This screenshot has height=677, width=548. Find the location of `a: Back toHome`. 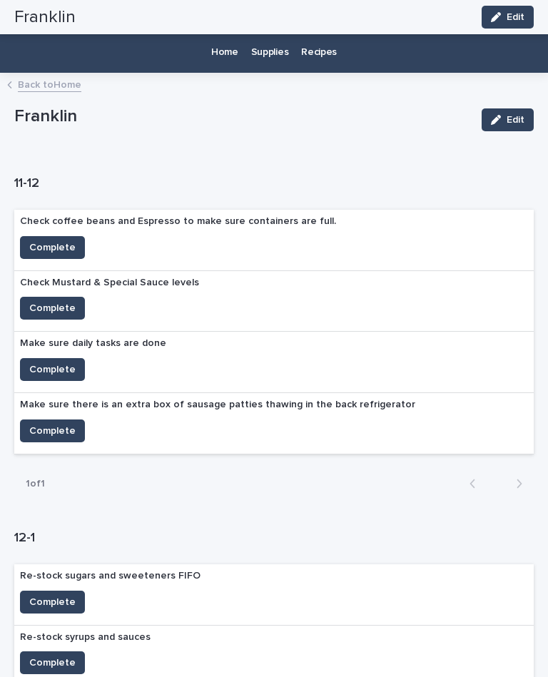

a: Back toHome is located at coordinates (49, 84).